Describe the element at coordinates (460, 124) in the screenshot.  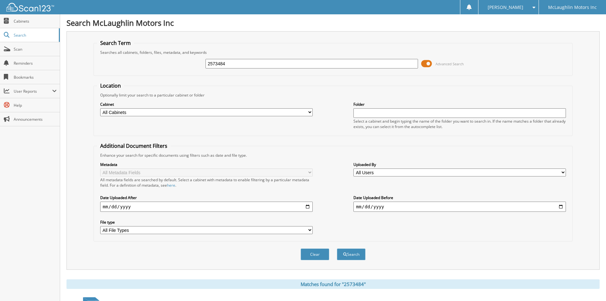
I see `div: Select a cabinet and begin typing the name of the folder you want to search in. If the name match...` at that location.